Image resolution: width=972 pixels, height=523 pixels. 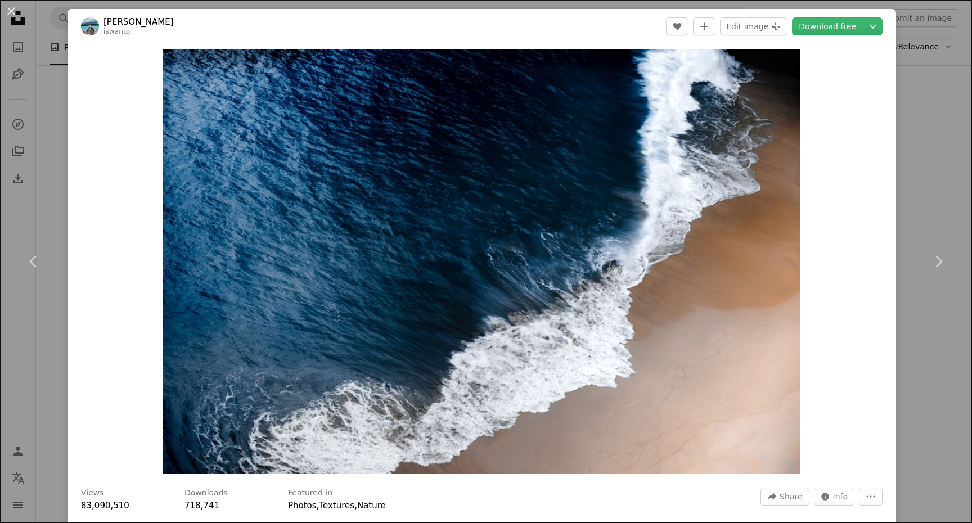 I want to click on button: Choose download size, so click(x=873, y=26).